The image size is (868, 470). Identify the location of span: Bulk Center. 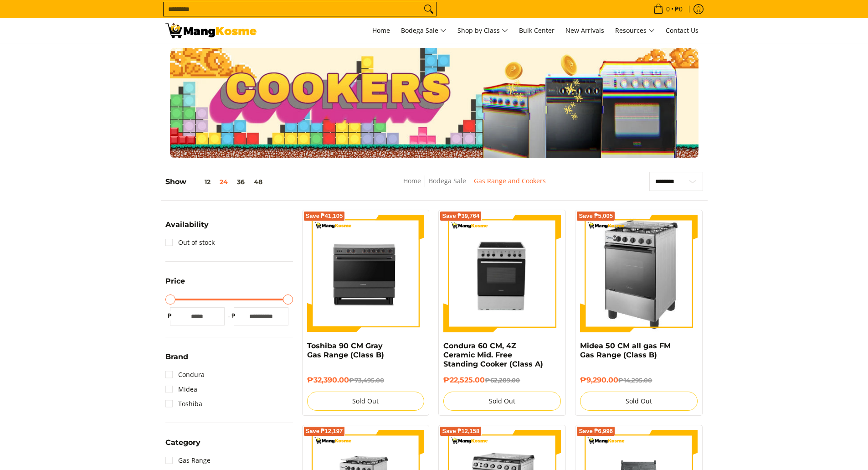
(537, 30).